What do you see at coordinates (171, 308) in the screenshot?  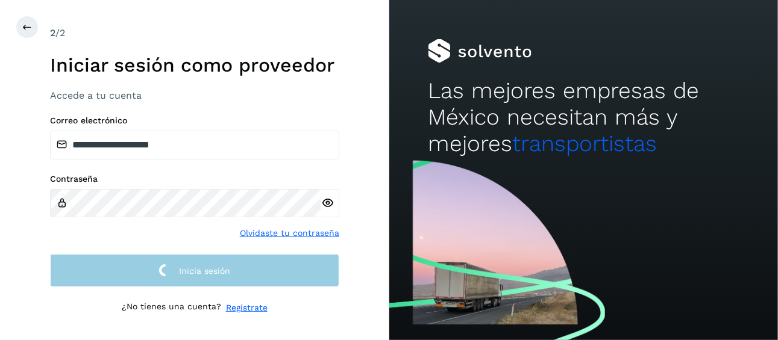 I see `p: ¿No tienes una cuenta?` at bounding box center [171, 308].